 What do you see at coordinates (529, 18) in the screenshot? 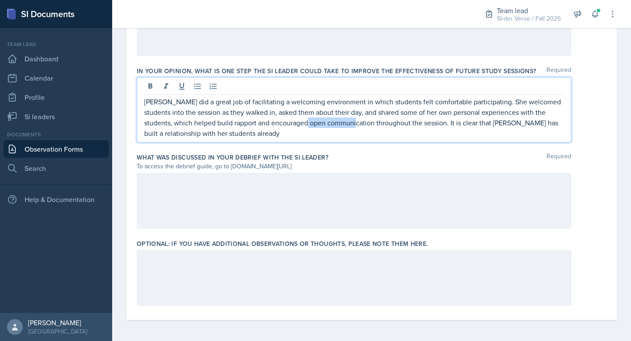
I see `div: SI-der Verse / Fall 2025` at bounding box center [529, 18].